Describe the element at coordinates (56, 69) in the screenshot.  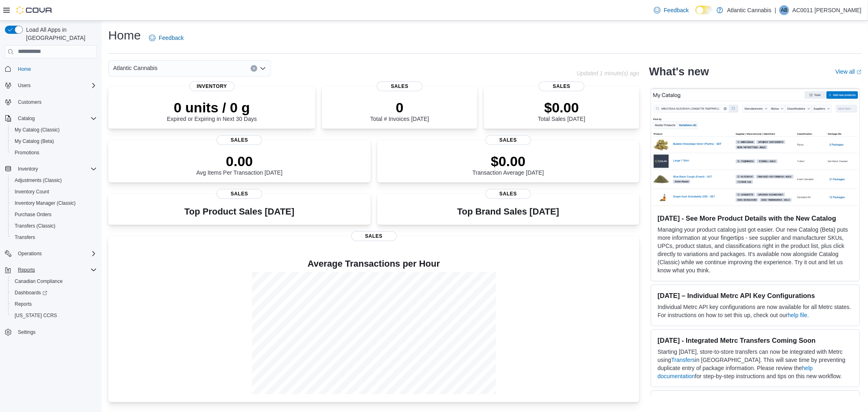
I see `span: Home` at that location.